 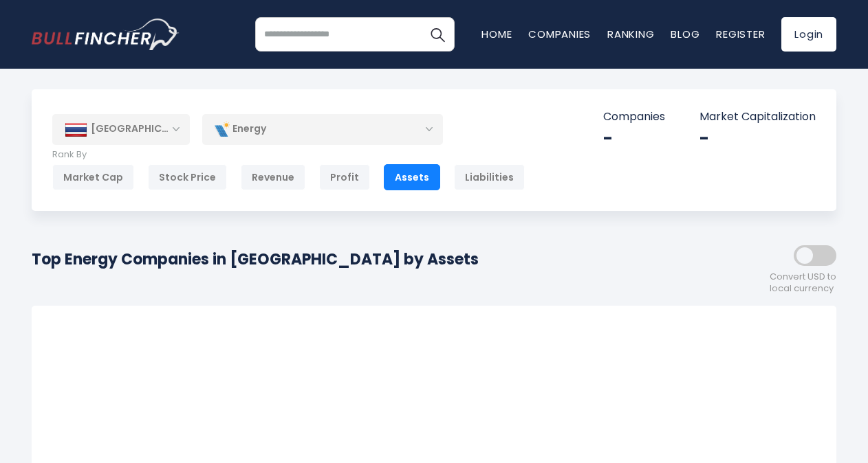 I want to click on span: Convert USD to local currency, so click(x=802, y=283).